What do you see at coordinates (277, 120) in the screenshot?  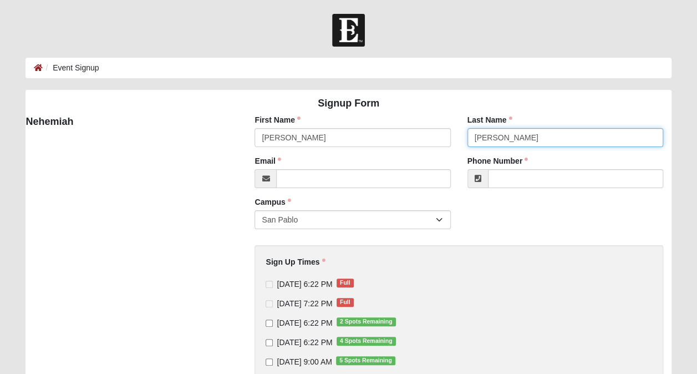 I see `label: First Name` at bounding box center [277, 120].